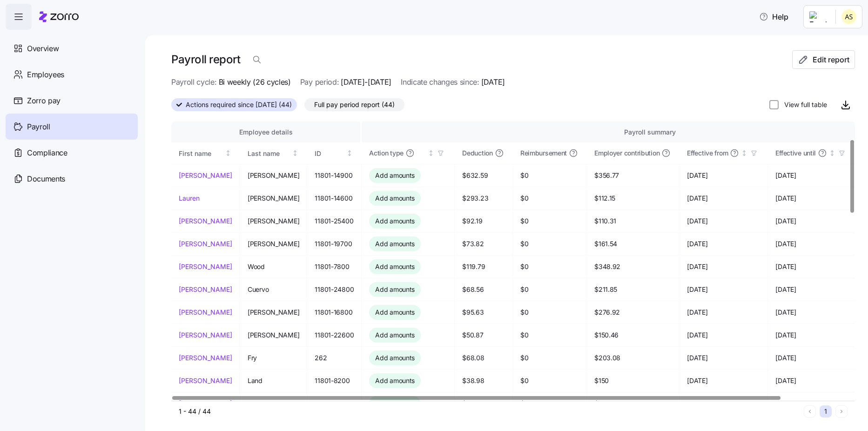  What do you see at coordinates (849, 17) in the screenshot?
I see `img: 25966653fc60c1c706604e5d62ac2791` at bounding box center [849, 17].